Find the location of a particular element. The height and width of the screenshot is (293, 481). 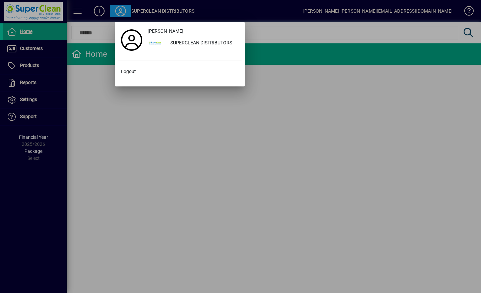

button: SUPERCLEAN DISTRIBUTORS is located at coordinates (193, 43).